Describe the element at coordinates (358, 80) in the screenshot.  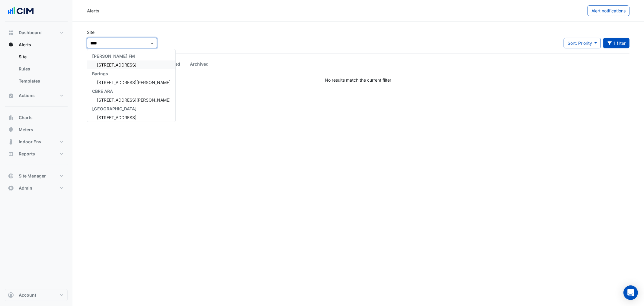
I see `div: No results match the current filter` at that location.